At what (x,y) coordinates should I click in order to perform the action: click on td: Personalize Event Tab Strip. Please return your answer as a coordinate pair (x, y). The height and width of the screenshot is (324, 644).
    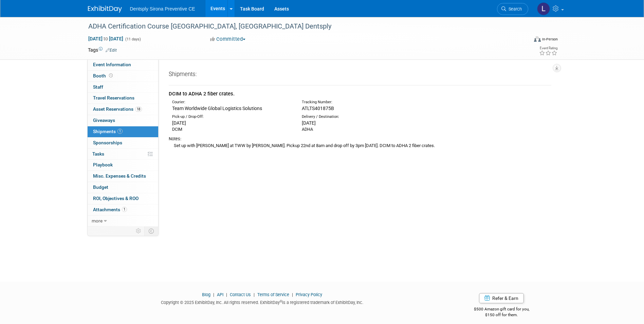
    Looking at the image, I should click on (139, 230).